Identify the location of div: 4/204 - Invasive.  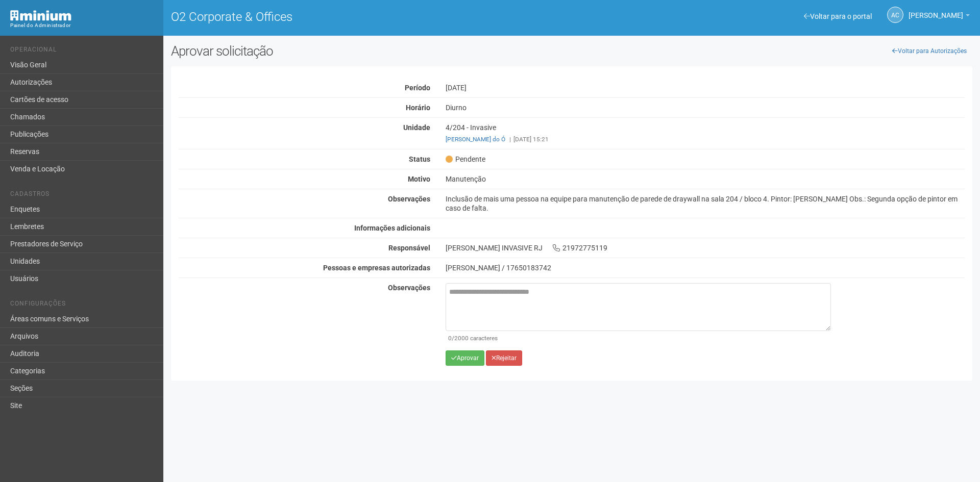
(705, 133).